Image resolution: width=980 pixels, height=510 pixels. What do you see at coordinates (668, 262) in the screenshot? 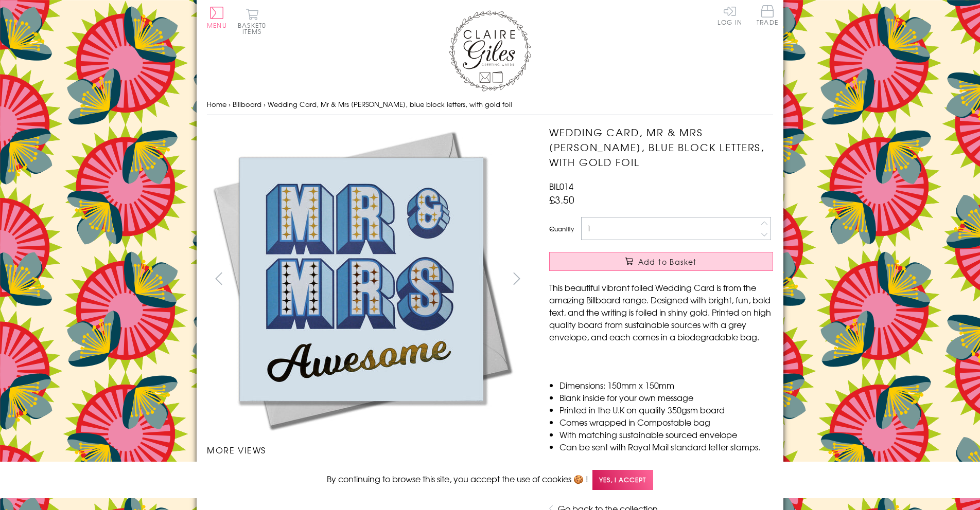
I see `span: Add to Basket` at bounding box center [668, 262].